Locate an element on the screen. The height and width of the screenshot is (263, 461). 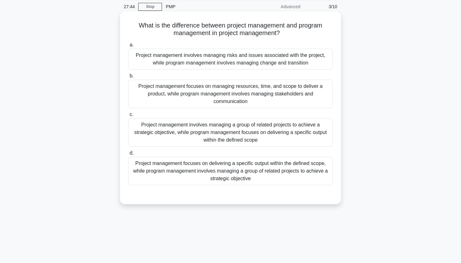
div: 3/10 is located at coordinates (322, 7).